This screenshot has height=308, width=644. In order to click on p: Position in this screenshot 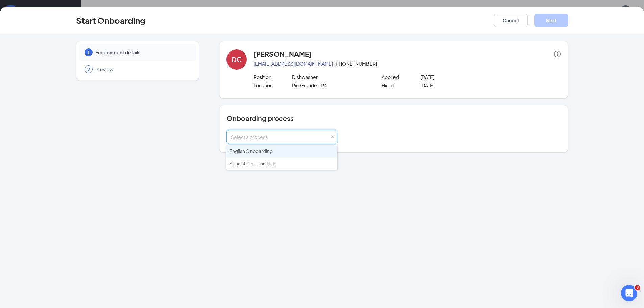, I will do `click(273, 77)`.